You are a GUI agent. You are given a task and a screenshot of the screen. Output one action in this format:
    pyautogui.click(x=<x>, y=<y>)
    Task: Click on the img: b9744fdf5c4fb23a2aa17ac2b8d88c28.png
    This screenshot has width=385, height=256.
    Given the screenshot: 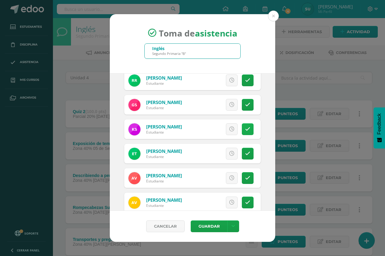 What is the action you would take?
    pyautogui.click(x=135, y=129)
    